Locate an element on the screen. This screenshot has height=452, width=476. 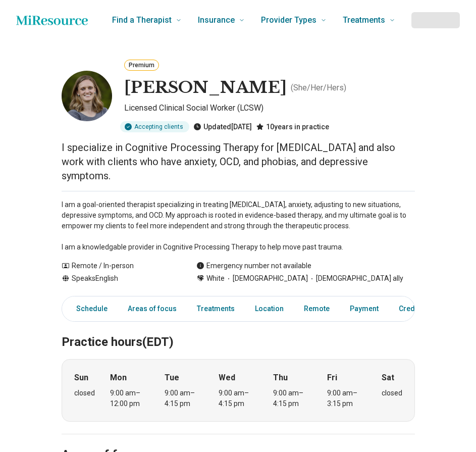
a: Treatments is located at coordinates (216, 308).